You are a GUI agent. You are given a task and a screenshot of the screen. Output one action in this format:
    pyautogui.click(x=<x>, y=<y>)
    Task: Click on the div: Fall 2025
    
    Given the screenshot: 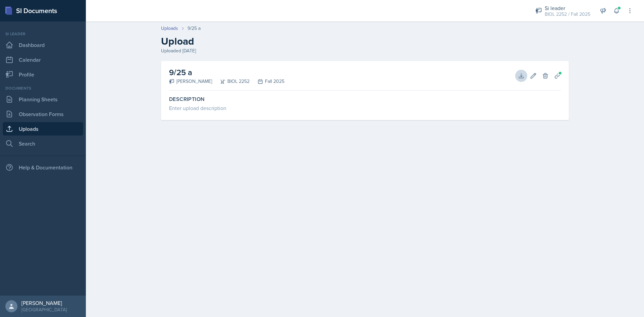 What is the action you would take?
    pyautogui.click(x=267, y=81)
    